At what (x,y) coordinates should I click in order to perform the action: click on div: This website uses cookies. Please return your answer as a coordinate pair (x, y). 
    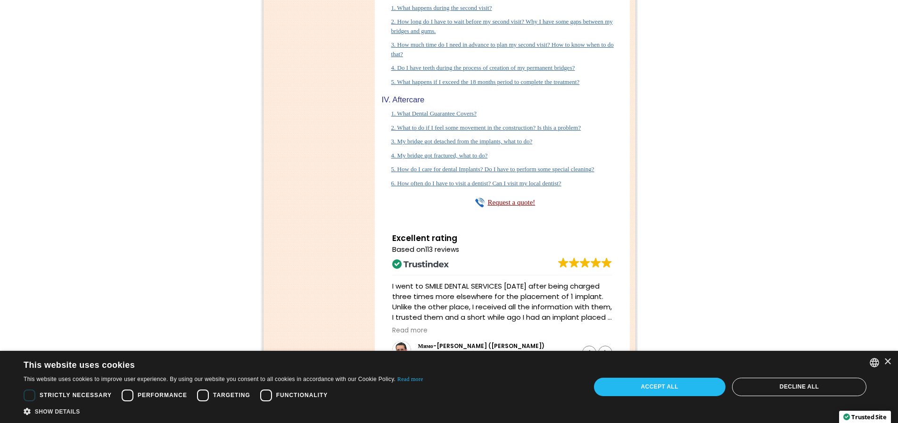
    Looking at the image, I should click on (212, 363).